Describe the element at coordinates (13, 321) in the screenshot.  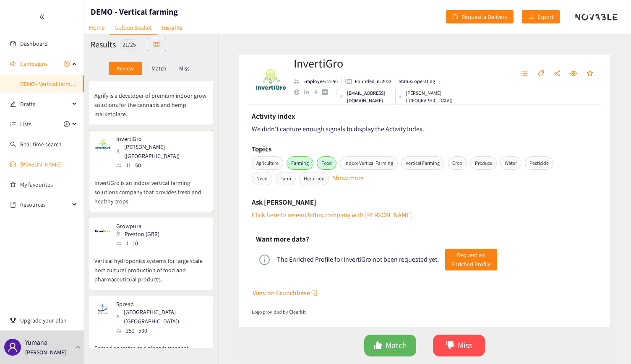
I see `span: trophy` at that location.